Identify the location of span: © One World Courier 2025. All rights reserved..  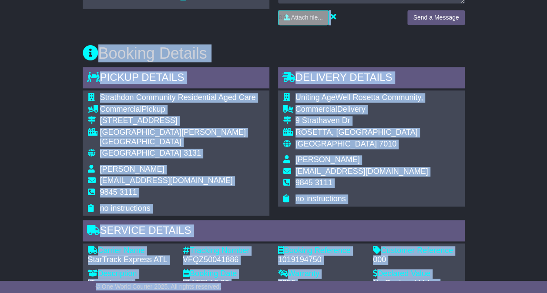
(158, 287).